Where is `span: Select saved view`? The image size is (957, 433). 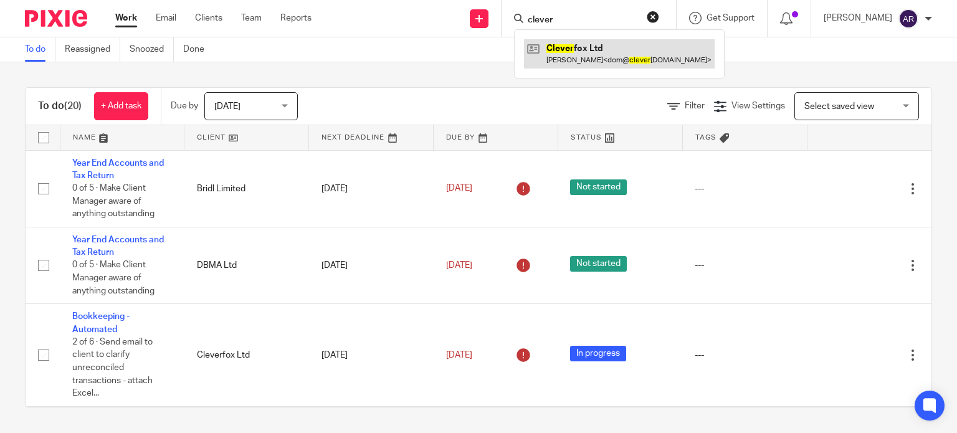
span: Select saved view is located at coordinates (839, 107).